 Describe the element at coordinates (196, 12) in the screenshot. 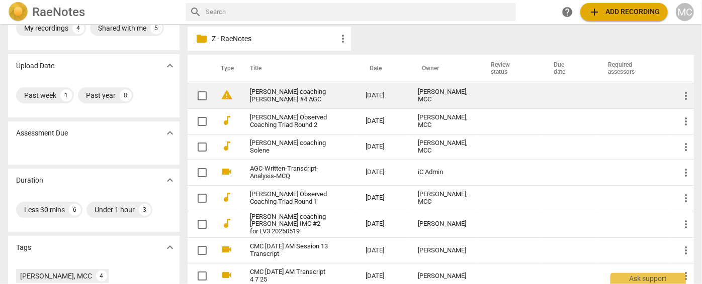

I see `span: search` at that location.